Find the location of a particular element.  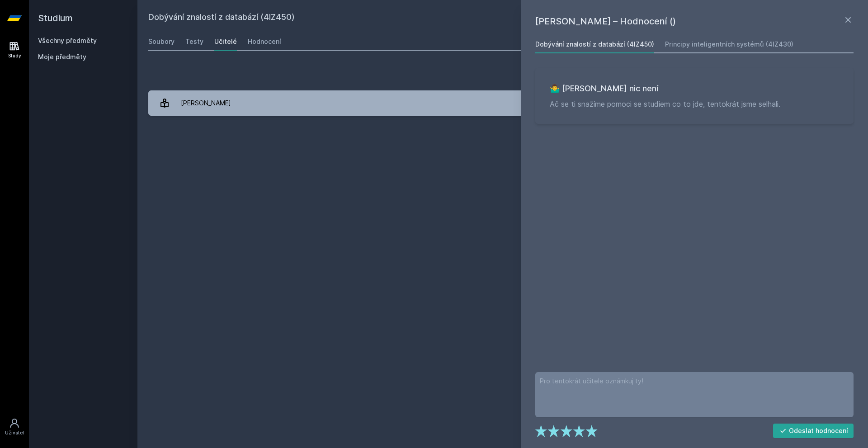

p: Ač se ti snažíme pomoci se studiem co to jde, tentokrát jsme selhali. is located at coordinates (694, 104).